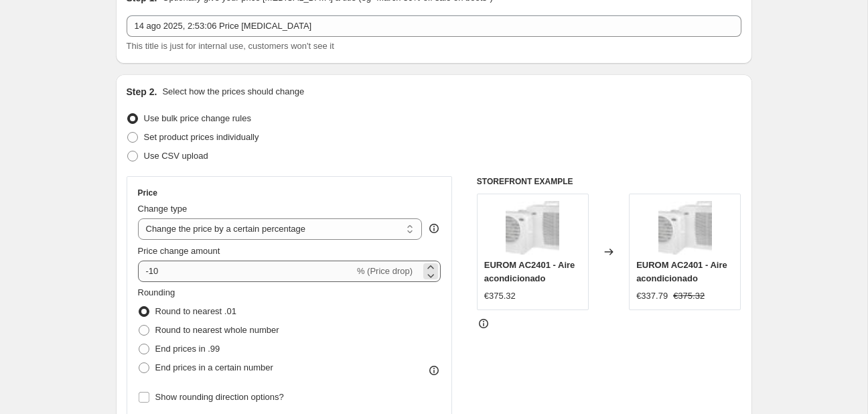  I want to click on h3: Price, so click(147, 192).